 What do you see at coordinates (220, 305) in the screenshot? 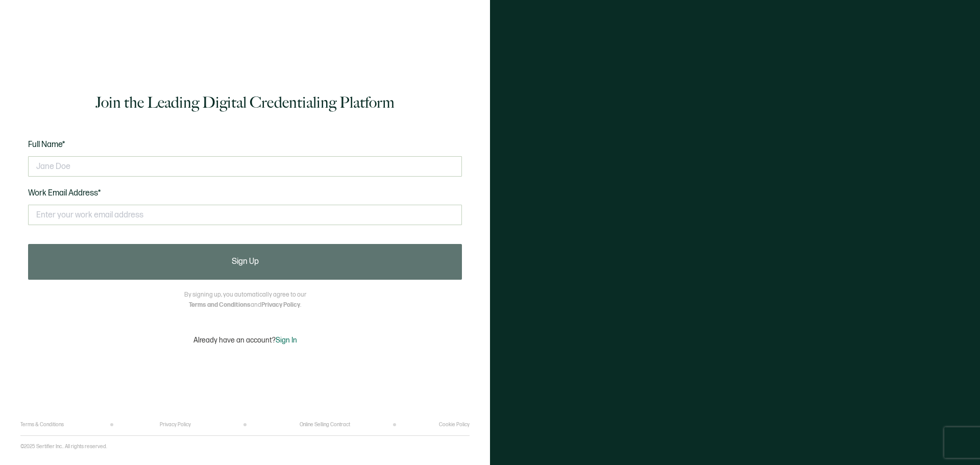
I see `a: Terms and Conditions` at bounding box center [220, 305].